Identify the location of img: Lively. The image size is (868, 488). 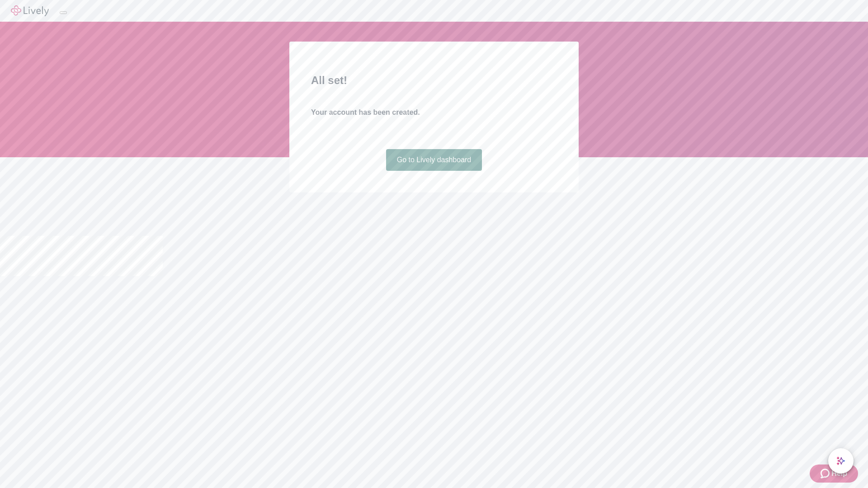
(30, 10).